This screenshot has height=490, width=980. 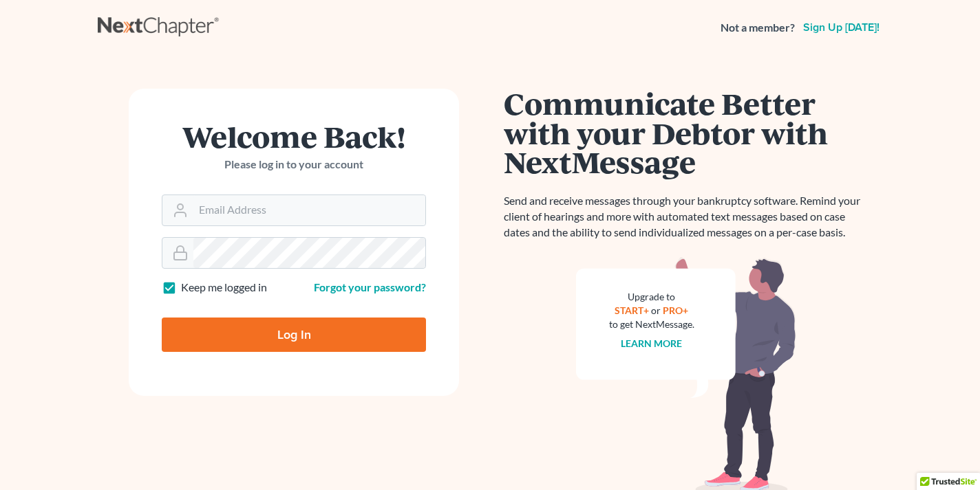 What do you see at coordinates (224, 288) in the screenshot?
I see `label: Keep me logged in` at bounding box center [224, 288].